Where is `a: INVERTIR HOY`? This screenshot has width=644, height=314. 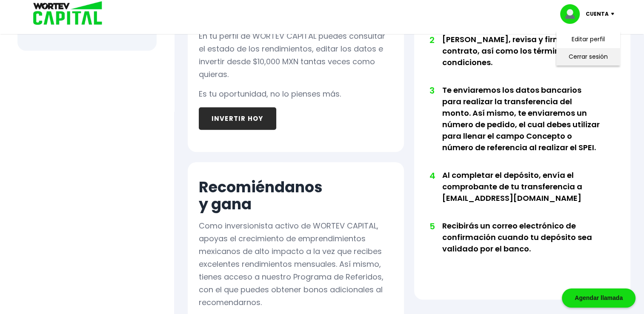
a: INVERTIR HOY is located at coordinates (238, 118).